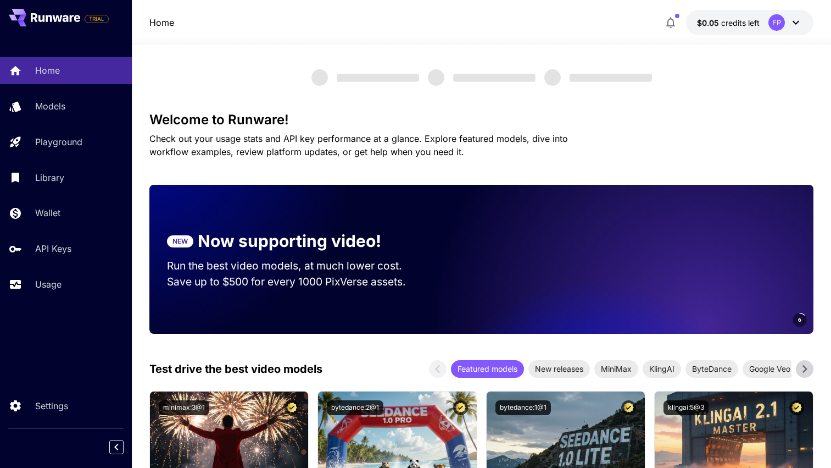 The height and width of the screenshot is (468, 831). What do you see at coordinates (709, 23) in the screenshot?
I see `span: $0.05` at bounding box center [709, 23].